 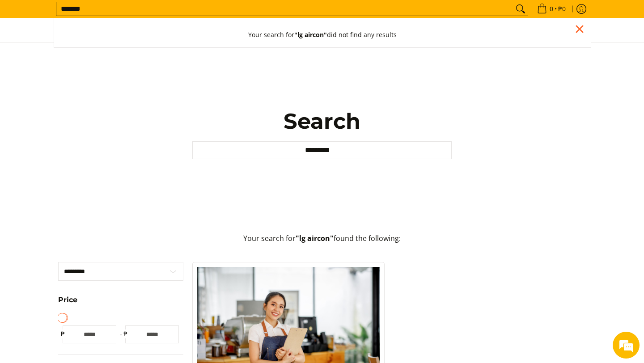 I want to click on span: 0, so click(x=551, y=9).